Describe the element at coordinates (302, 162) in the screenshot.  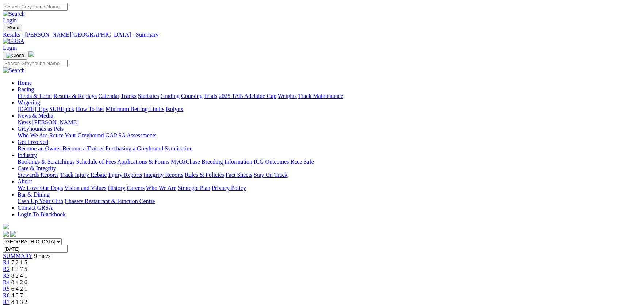
I see `a: Race Safe` at that location.